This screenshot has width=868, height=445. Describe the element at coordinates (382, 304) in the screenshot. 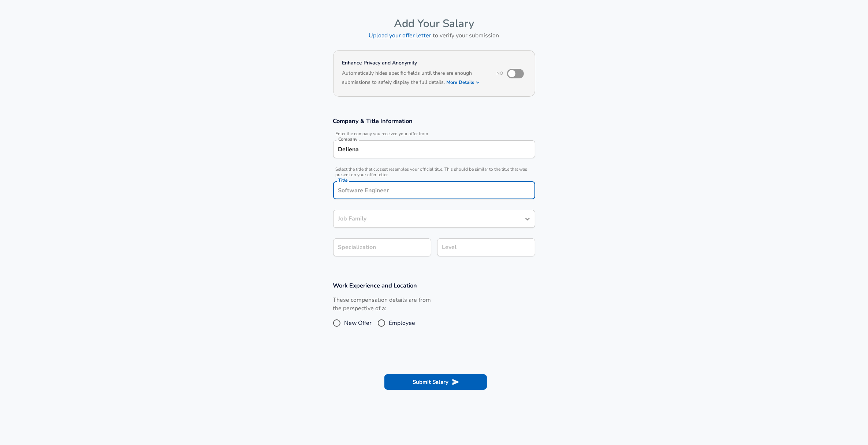

I see `label: These compensation details are from the perspective of a:` at that location.